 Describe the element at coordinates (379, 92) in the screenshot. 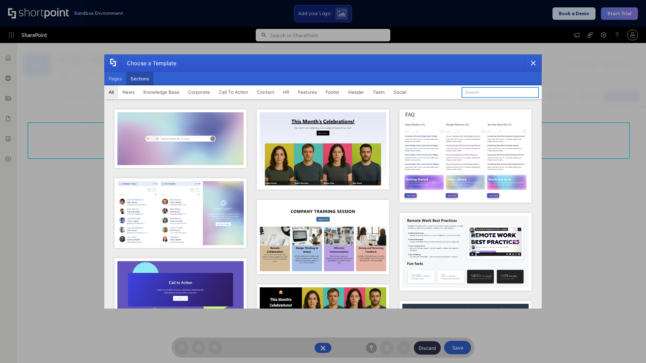

I see `button: Team` at that location.